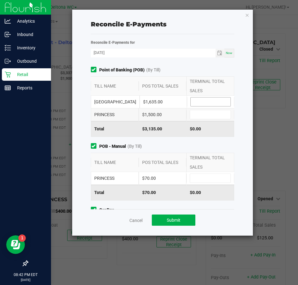 The image size is (298, 285). Describe the element at coordinates (30, 88) in the screenshot. I see `p: Reports` at that location.